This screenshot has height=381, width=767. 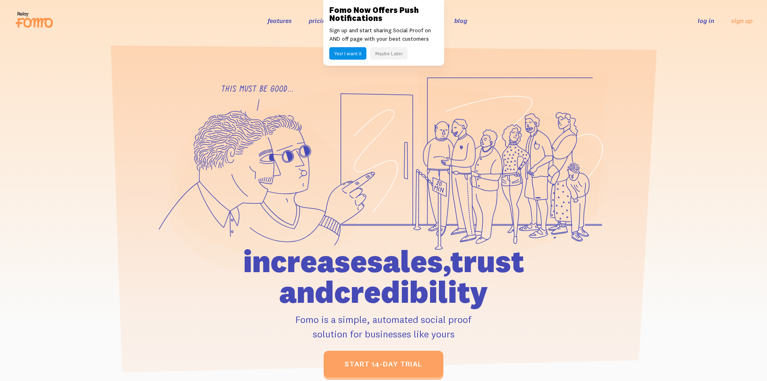 I want to click on h1: increase sales, trust and credibility, so click(x=384, y=277).